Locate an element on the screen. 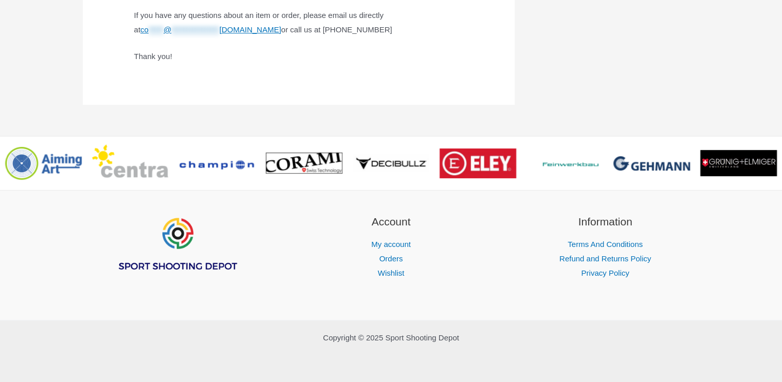  a: Orders is located at coordinates (391, 259).